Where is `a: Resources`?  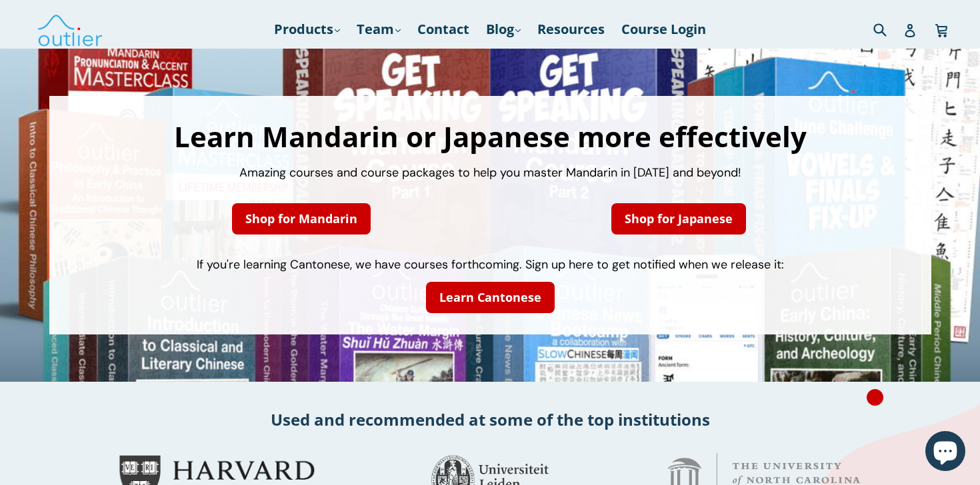 a: Resources is located at coordinates (571, 29).